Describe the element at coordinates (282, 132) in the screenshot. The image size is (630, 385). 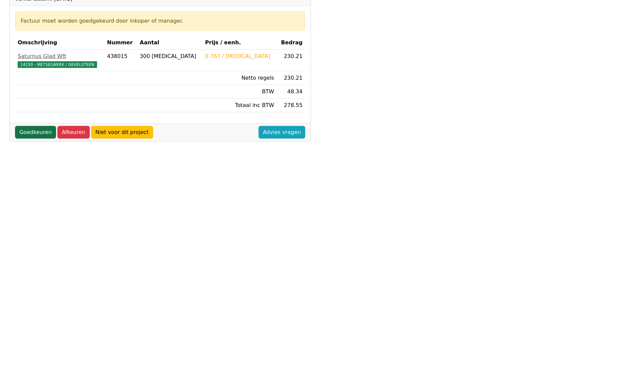
I see `a: Advies vragen` at that location.